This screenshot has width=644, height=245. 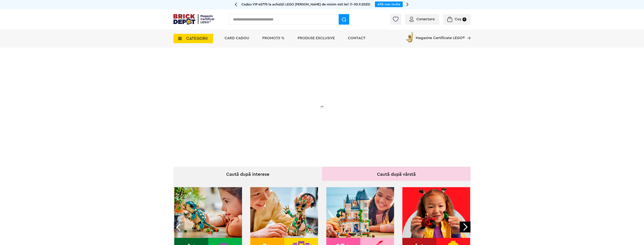 I want to click on a: Card Cadou, so click(x=237, y=38).